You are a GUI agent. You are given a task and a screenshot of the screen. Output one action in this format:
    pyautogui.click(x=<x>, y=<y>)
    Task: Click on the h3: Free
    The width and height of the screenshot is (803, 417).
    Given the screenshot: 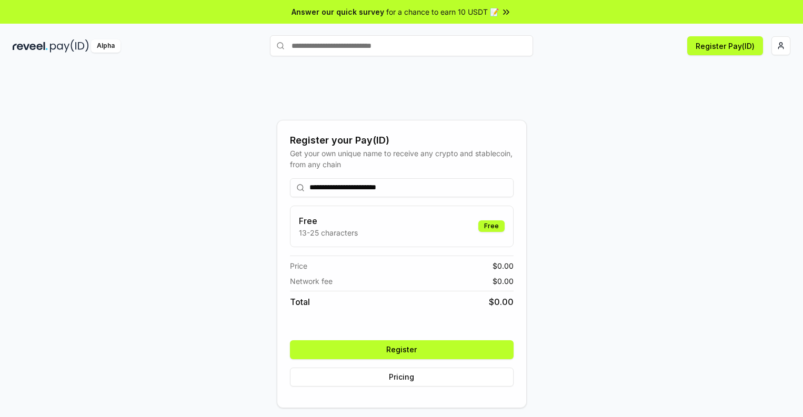 What is the action you would take?
    pyautogui.click(x=328, y=221)
    